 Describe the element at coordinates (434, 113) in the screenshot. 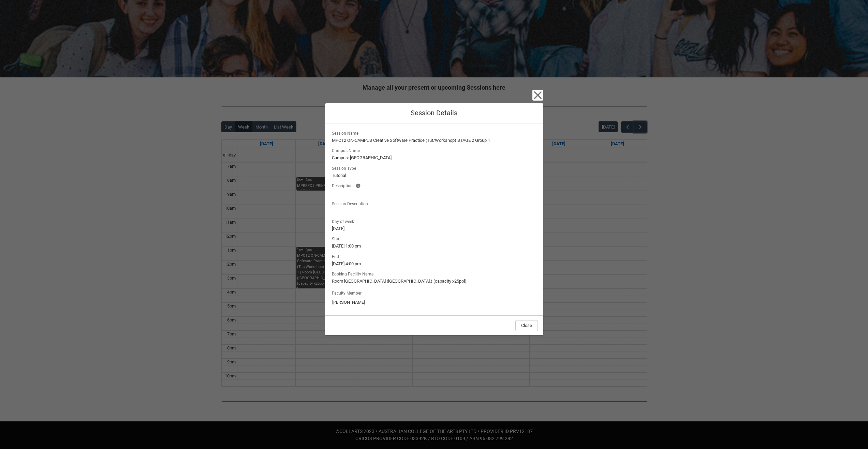

I see `span: Session Details` at that location.